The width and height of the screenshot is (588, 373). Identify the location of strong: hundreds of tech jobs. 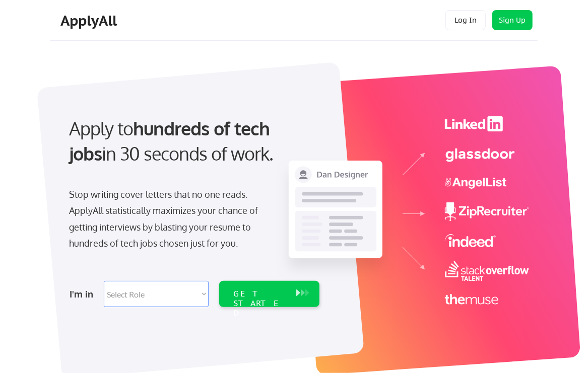
(172, 140).